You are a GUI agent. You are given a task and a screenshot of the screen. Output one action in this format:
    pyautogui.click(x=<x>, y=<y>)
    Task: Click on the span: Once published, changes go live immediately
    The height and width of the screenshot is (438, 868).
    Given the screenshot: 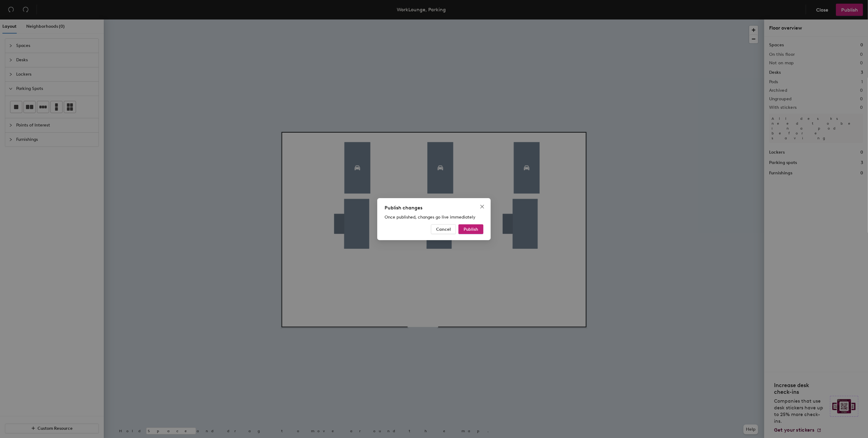 What is the action you would take?
    pyautogui.click(x=430, y=217)
    